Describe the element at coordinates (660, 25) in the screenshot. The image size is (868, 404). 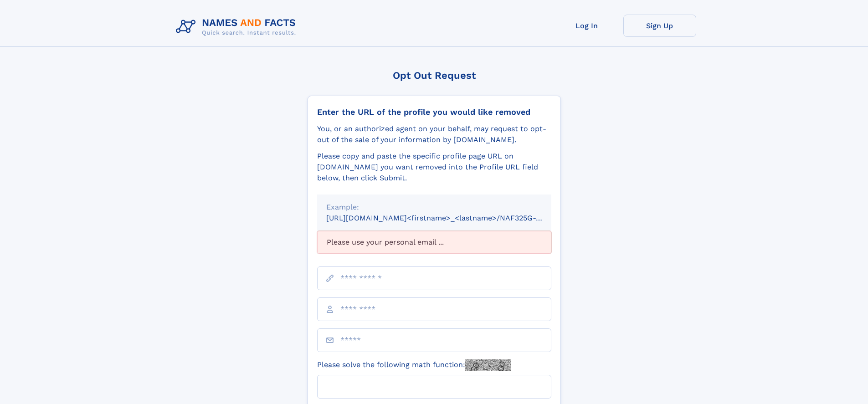
I see `a: Sign Up` at that location.